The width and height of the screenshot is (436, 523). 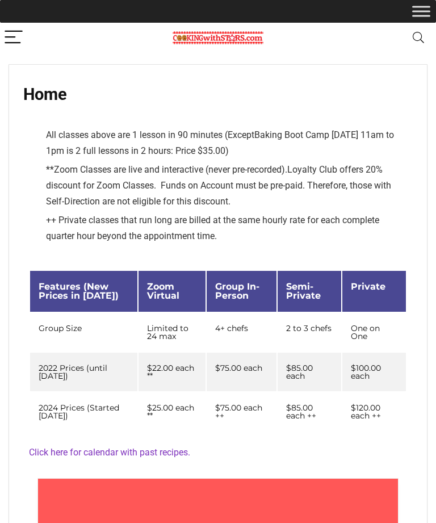 What do you see at coordinates (172, 412) in the screenshot?
I see `div: $25.00 each **` at bounding box center [172, 412].